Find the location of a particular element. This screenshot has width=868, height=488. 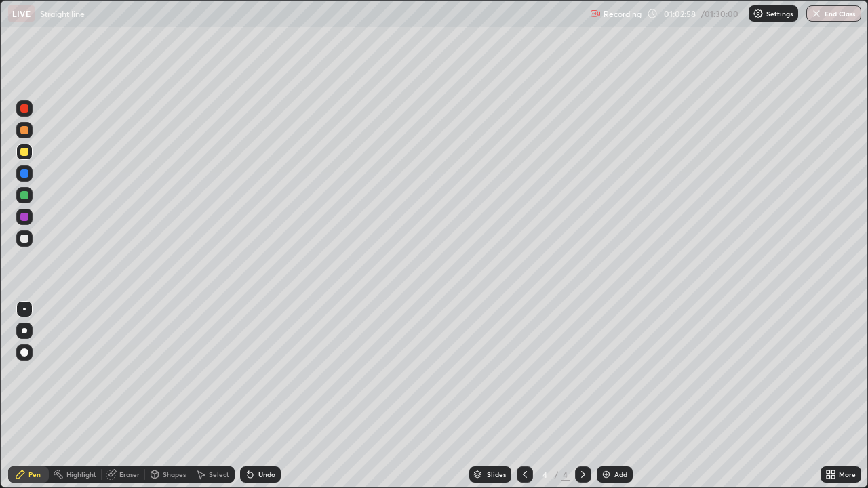

div: Eraser is located at coordinates (130, 474).